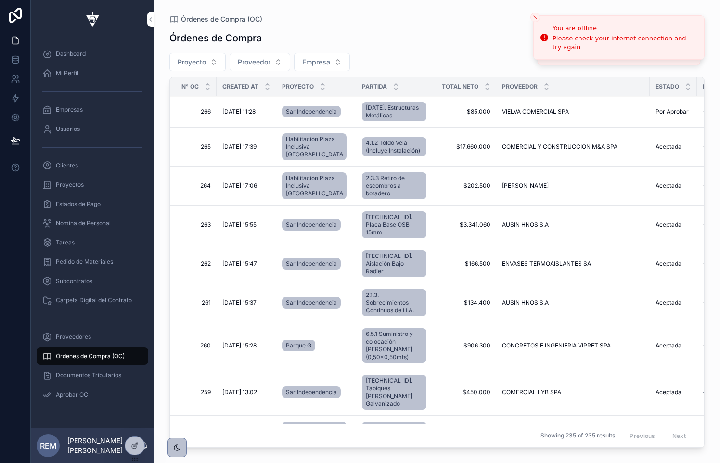 This screenshot has width=720, height=463. What do you see at coordinates (525, 303) in the screenshot?
I see `span: AUSIN HNOS S.A` at bounding box center [525, 303].